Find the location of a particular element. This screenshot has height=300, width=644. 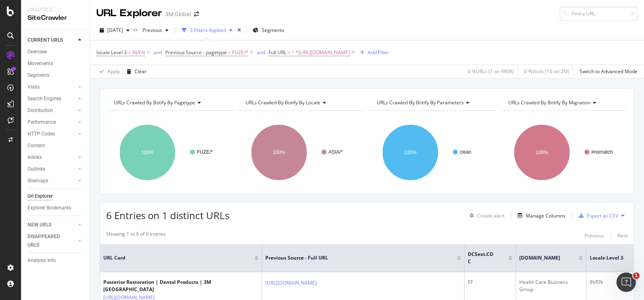

span: URLs Crawled By Botify By migration is located at coordinates (549, 102).